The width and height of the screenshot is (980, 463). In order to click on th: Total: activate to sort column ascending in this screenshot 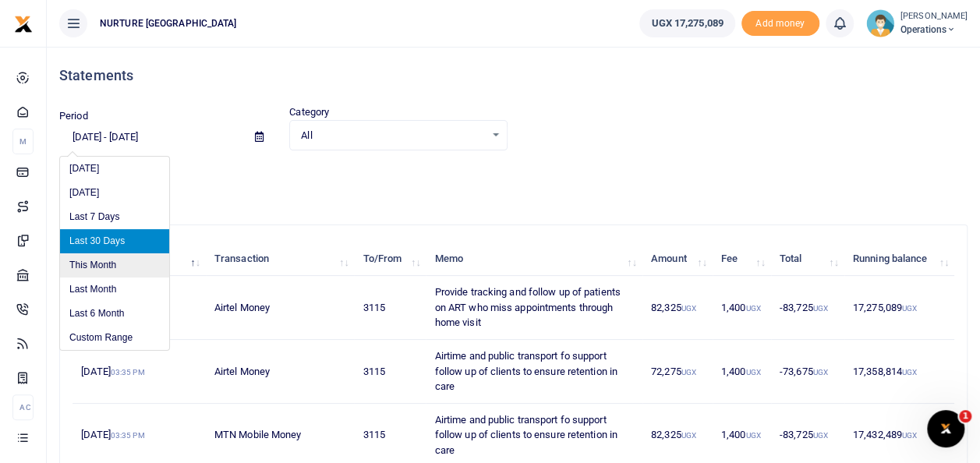, I will do `click(808, 259)`.